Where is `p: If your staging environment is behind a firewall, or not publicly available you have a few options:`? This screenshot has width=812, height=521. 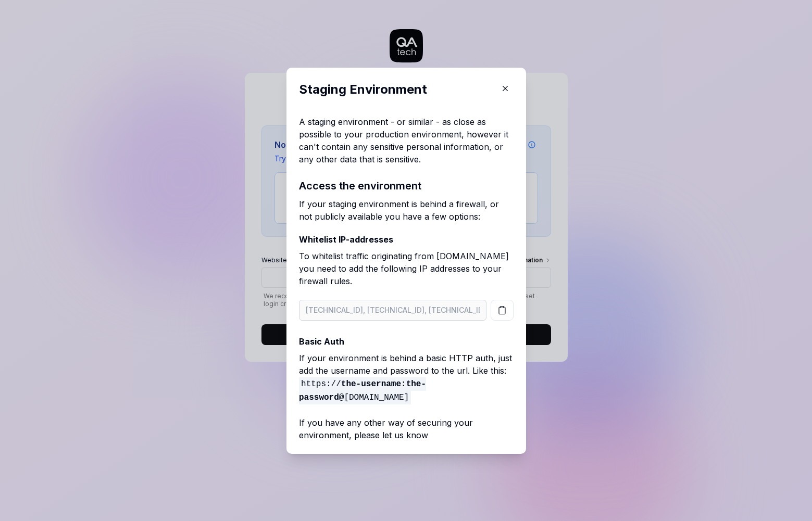
p: If your staging environment is behind a firewall, or not publicly available you have a few options: is located at coordinates (406, 210).